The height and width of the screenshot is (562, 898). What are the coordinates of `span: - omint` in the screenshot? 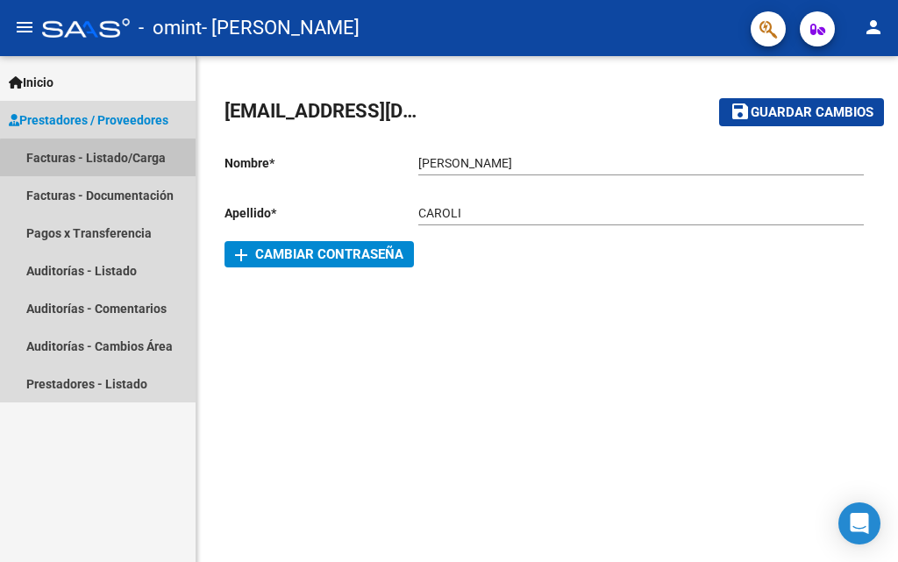 It's located at (170, 28).